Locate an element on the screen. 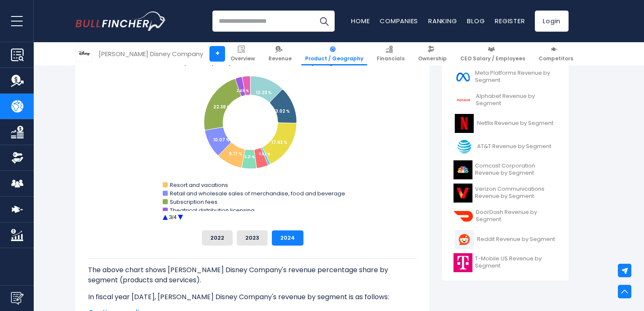 This screenshot has height=311, width=644. a: Login is located at coordinates (552, 21).